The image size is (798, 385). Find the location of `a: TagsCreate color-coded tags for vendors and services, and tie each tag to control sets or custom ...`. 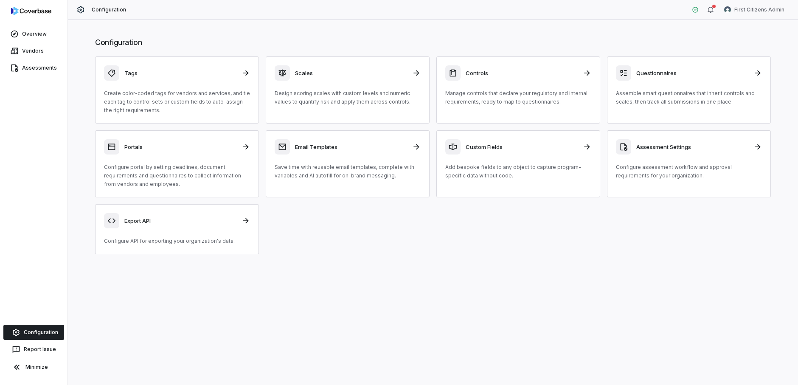

a: TagsCreate color-coded tags for vendors and services, and tie each tag to control sets or custom ... is located at coordinates (177, 90).